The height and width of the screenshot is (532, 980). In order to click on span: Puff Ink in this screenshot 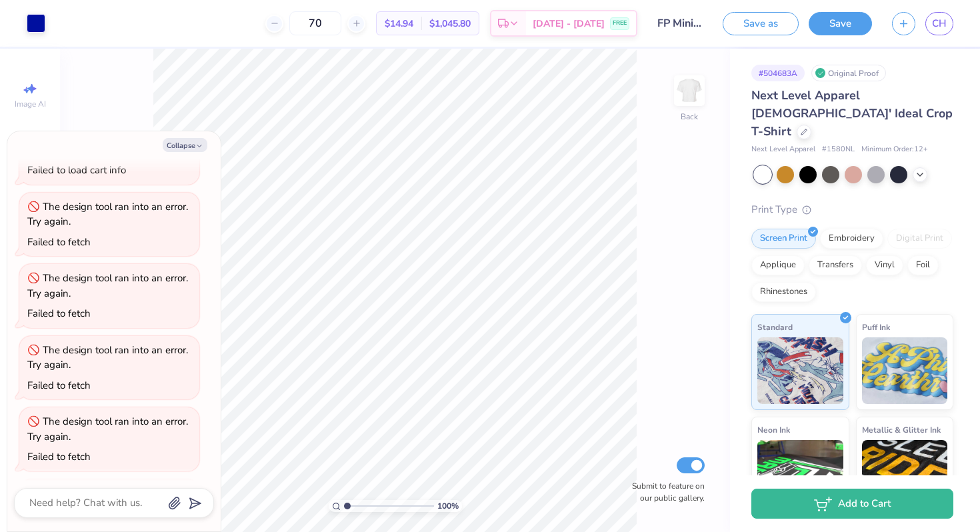, I will do `click(876, 327)`.